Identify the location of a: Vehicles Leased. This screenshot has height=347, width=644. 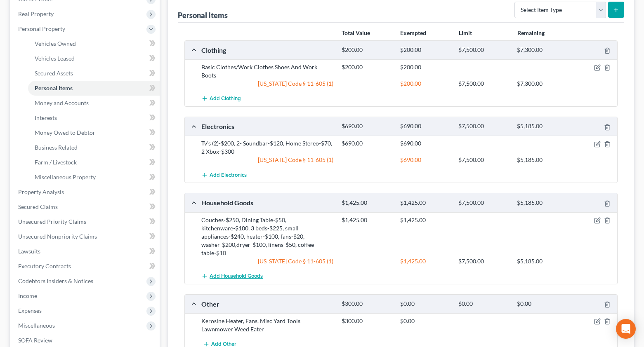
(93, 59).